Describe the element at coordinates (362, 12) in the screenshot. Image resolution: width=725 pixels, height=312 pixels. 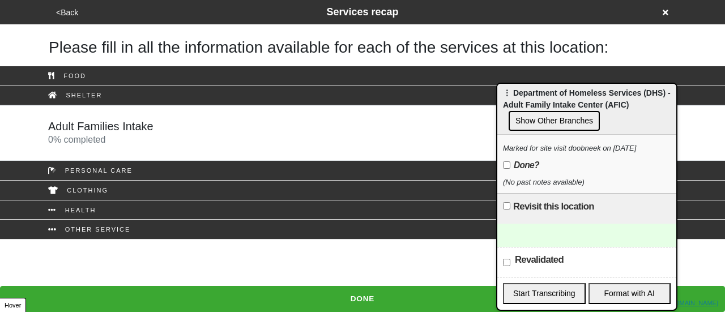
I see `span: Services recap` at that location.